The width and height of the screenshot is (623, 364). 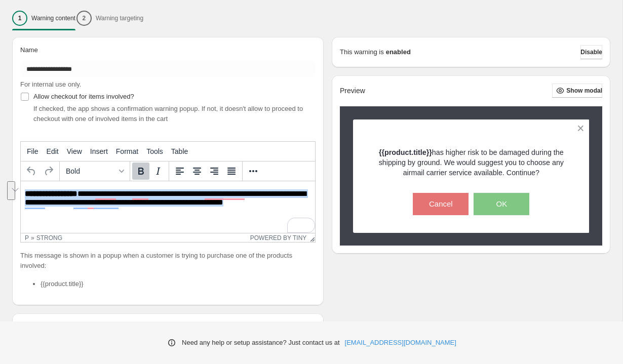 What do you see at coordinates (75, 151) in the screenshot?
I see `span: View` at bounding box center [75, 151].